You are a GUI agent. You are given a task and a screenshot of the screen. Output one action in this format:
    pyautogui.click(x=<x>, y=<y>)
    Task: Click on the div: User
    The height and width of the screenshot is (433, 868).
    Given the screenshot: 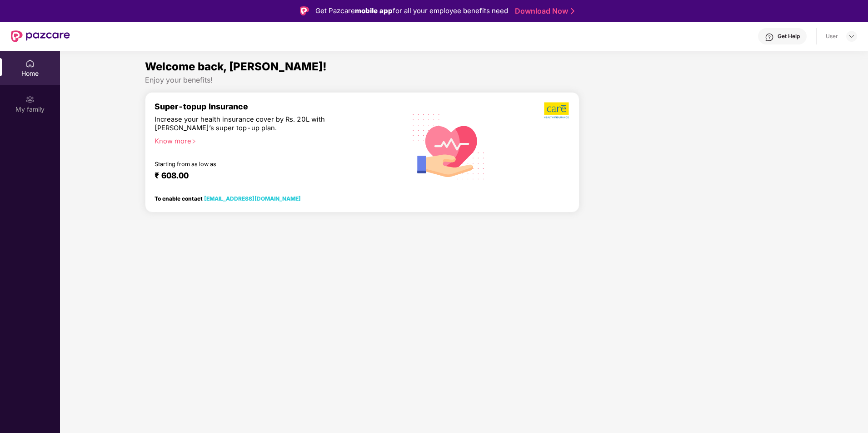 What is the action you would take?
    pyautogui.click(x=832, y=36)
    